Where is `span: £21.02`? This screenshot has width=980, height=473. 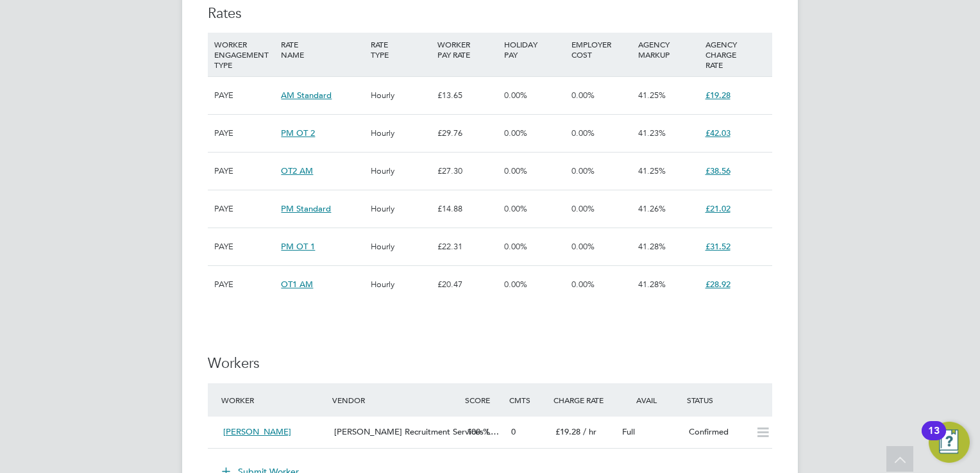 span: £21.02 is located at coordinates (718, 208).